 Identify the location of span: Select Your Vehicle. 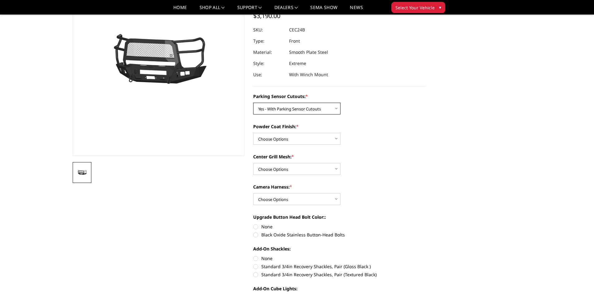
(415, 7).